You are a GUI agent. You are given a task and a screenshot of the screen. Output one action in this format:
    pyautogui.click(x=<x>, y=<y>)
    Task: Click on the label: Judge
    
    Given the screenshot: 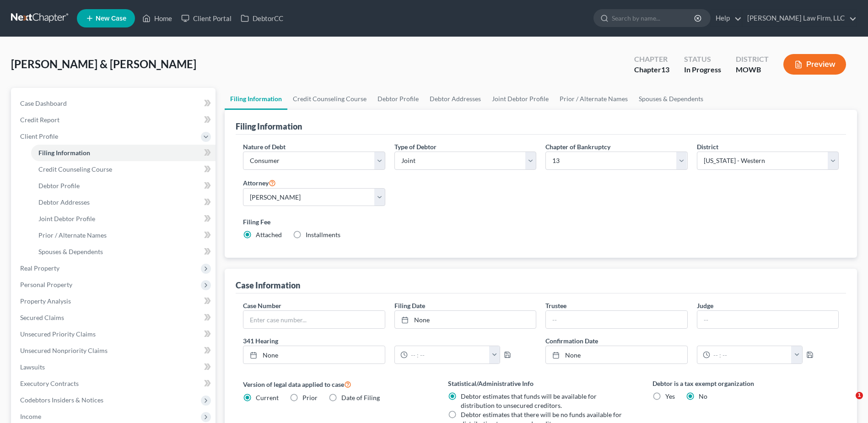 What is the action you would take?
    pyautogui.click(x=705, y=305)
    